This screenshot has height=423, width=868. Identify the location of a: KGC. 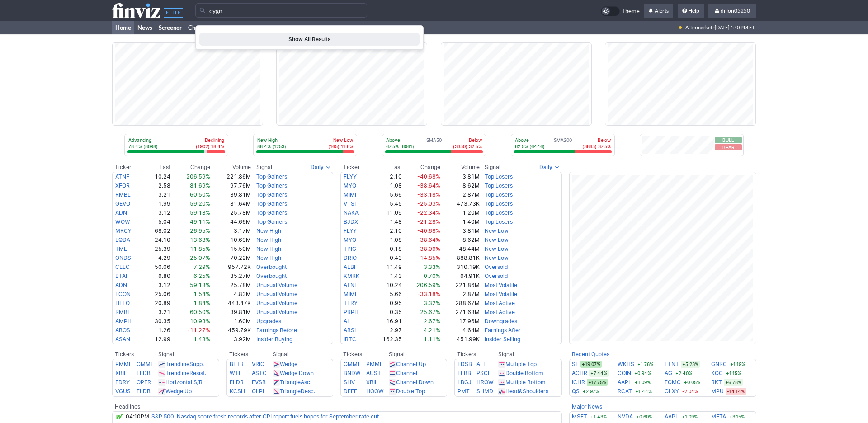
(717, 373).